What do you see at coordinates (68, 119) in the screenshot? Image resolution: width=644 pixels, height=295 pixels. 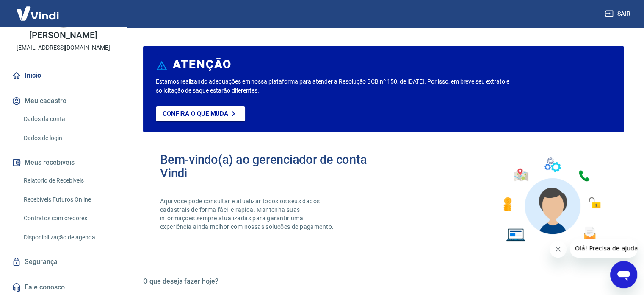 I see `a: Dados da conta` at bounding box center [68, 119].